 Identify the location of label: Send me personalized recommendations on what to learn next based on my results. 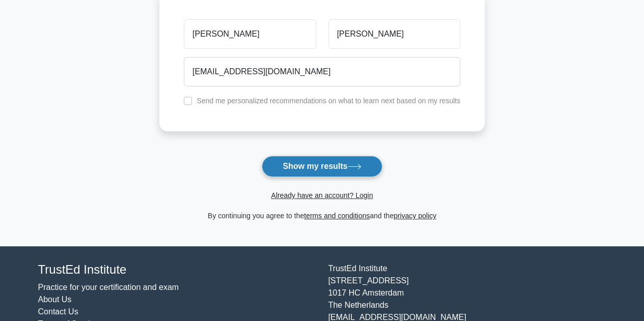
(328, 100).